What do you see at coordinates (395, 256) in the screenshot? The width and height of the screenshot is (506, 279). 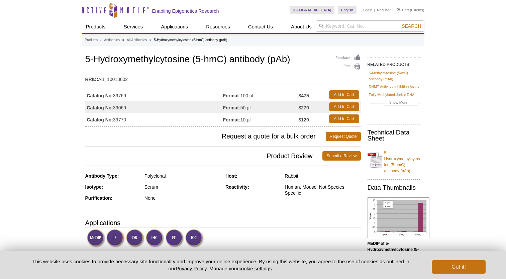 I see `p: (Click image to enlarge and see details.)` at bounding box center [395, 256].